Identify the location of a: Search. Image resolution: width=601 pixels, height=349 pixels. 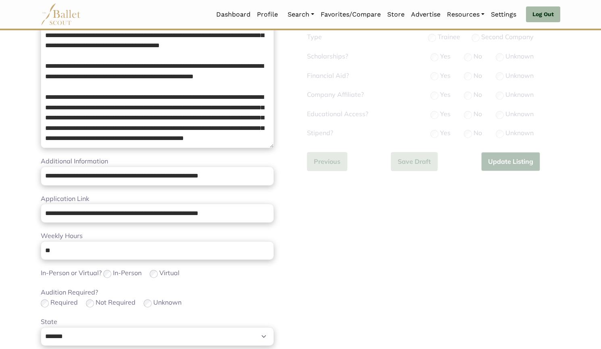
(301, 15).